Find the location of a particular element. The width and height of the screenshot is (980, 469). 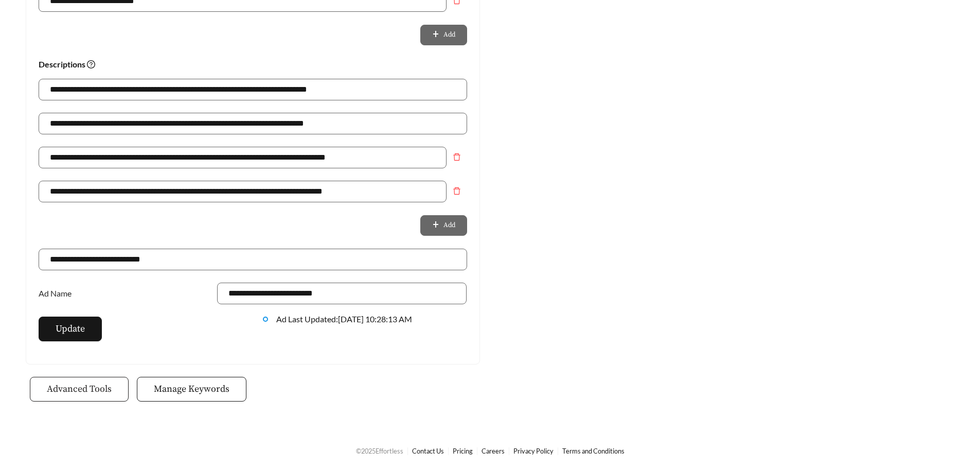

strong: Descriptions is located at coordinates (67, 64).